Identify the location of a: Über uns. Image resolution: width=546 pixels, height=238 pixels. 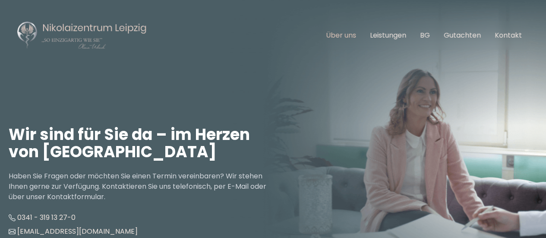
(341, 35).